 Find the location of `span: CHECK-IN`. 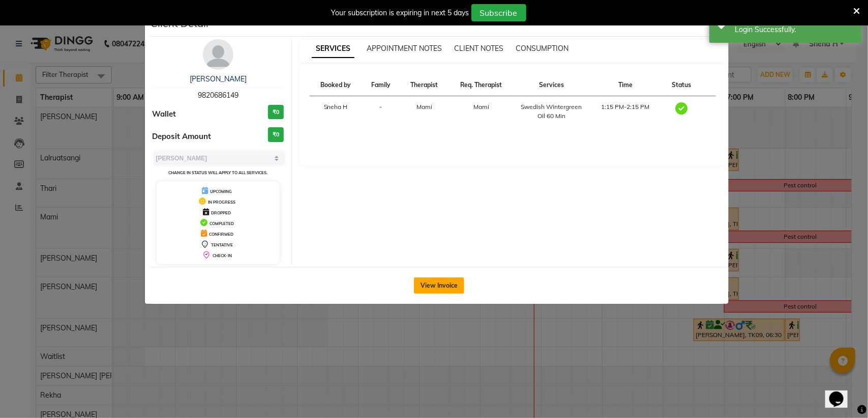

span: CHECK-IN is located at coordinates (222, 255).